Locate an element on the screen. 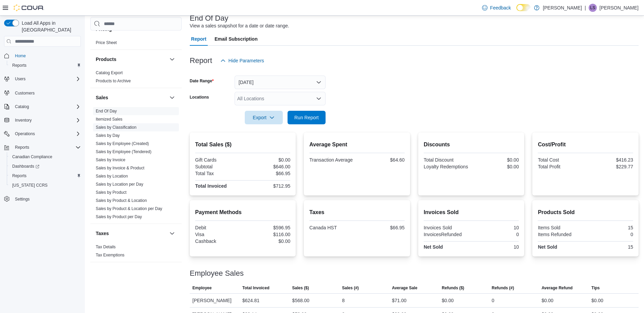 This screenshot has width=644, height=313. span: Run Report is located at coordinates (307, 117).